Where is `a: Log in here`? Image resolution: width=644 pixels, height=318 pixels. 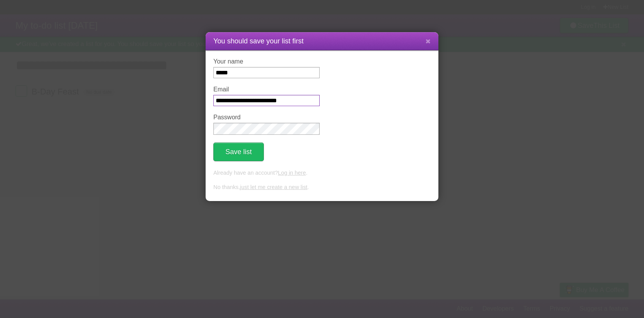
a: Log in here is located at coordinates (292, 173).